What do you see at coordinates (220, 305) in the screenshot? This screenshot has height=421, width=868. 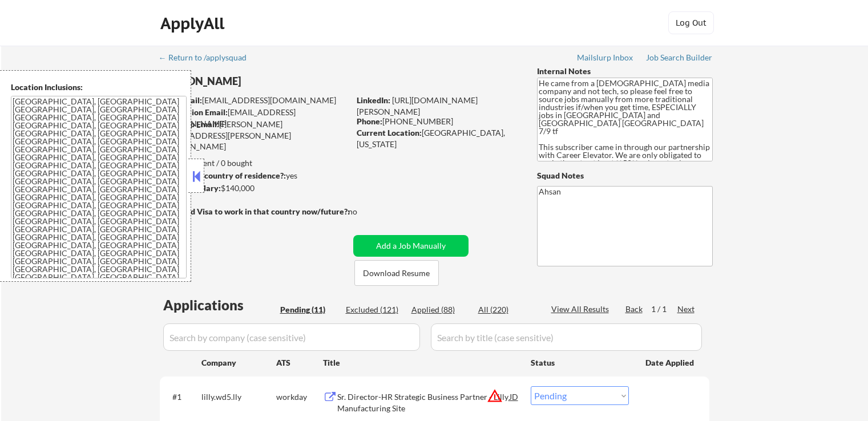 I see `div: Applications` at bounding box center [220, 305].